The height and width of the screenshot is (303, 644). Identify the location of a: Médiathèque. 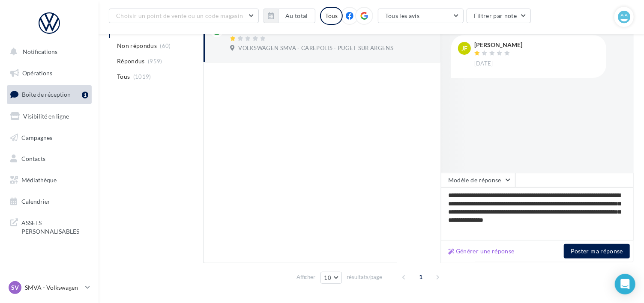
(49, 180).